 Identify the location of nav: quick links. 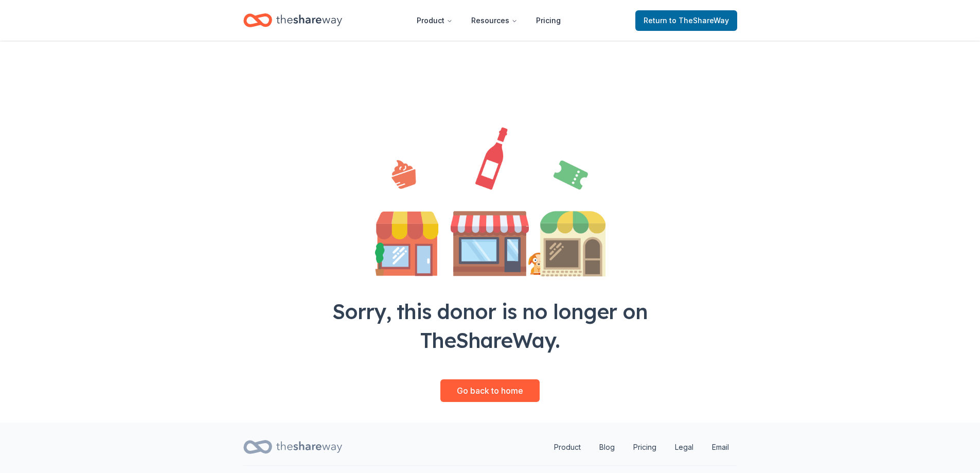
(642, 447).